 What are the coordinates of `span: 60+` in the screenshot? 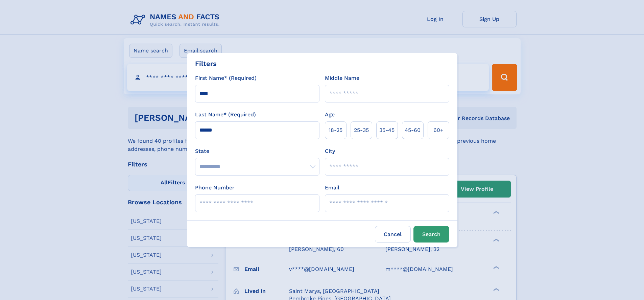 It's located at (438, 130).